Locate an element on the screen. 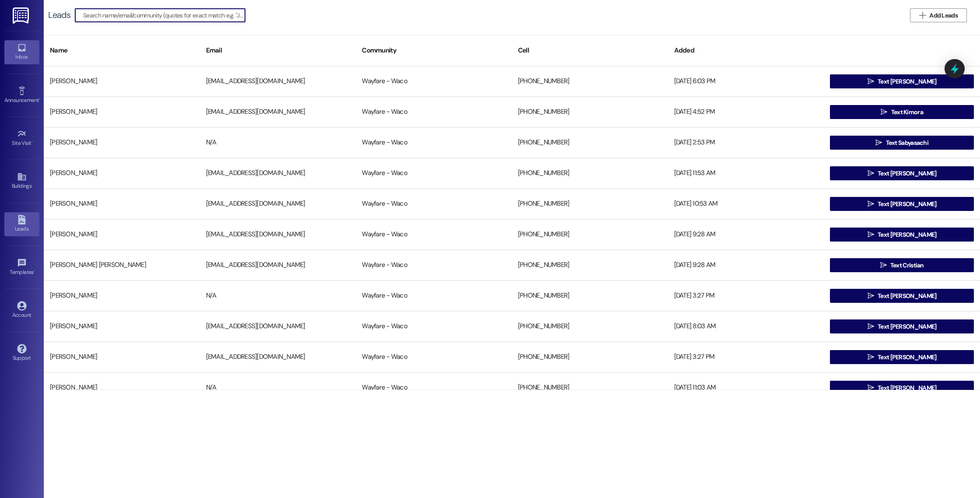  a: Site Visit • is located at coordinates (22, 138).